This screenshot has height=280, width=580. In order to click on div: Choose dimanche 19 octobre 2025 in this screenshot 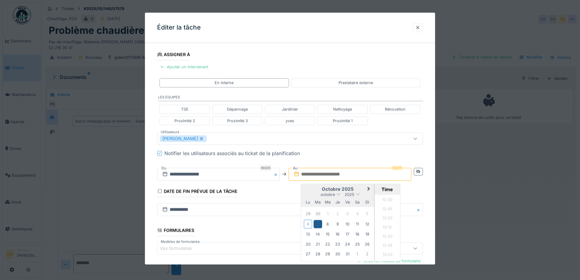, I will do `click(367, 234)`.